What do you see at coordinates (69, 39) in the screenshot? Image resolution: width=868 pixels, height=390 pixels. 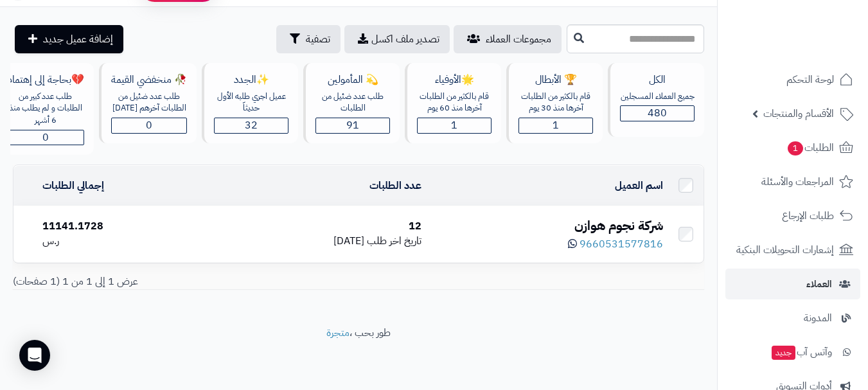 I see `a: إضافة عميل جديد` at bounding box center [69, 39].